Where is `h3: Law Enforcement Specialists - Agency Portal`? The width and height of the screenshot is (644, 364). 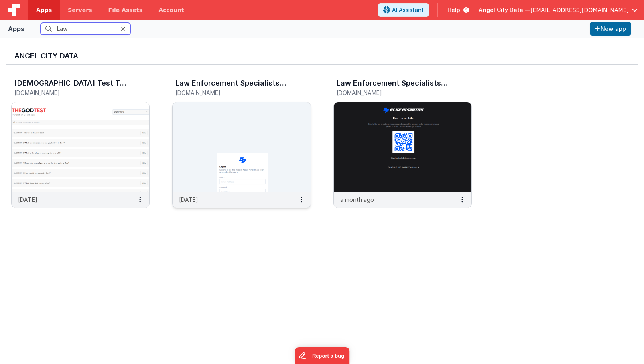
h3: Law Enforcement Specialists - Agency Portal is located at coordinates (231, 83).